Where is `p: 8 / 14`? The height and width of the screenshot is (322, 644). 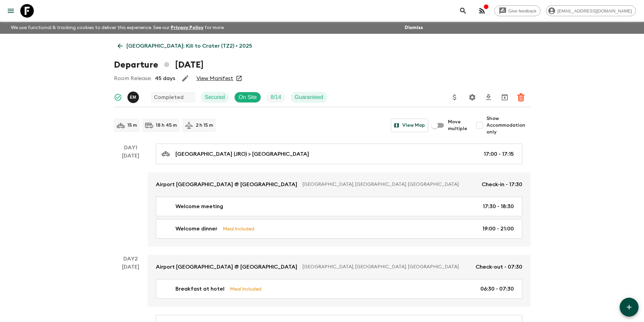 p: 8 / 14 is located at coordinates (275, 97).